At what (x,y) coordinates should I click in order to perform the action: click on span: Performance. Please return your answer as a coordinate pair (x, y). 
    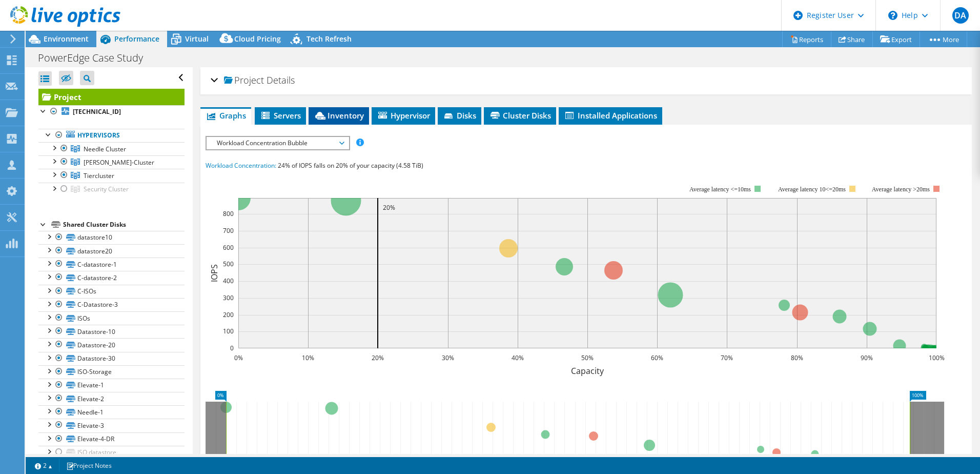
    Looking at the image, I should click on (137, 39).